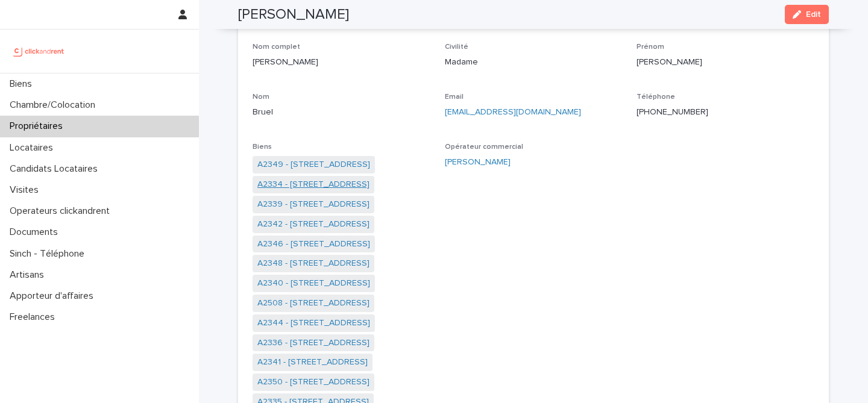  Describe the element at coordinates (656, 97) in the screenshot. I see `span: Téléphone` at that location.